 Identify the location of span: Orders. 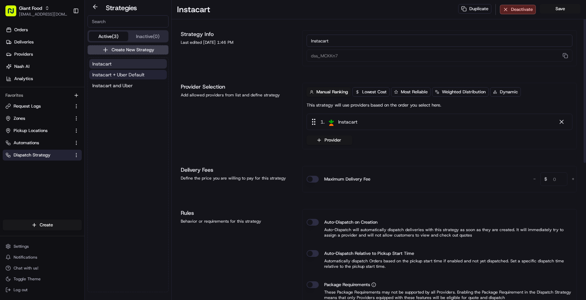
(21, 30).